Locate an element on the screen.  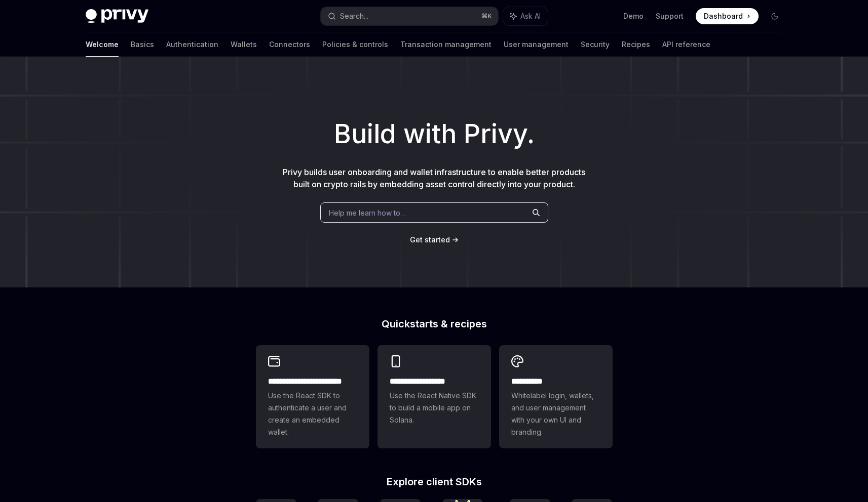
span: Get started is located at coordinates (430, 239).